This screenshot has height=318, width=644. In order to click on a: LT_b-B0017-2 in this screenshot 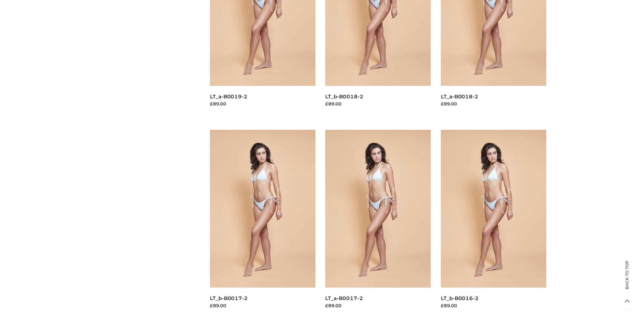, I will do `click(229, 299)`.